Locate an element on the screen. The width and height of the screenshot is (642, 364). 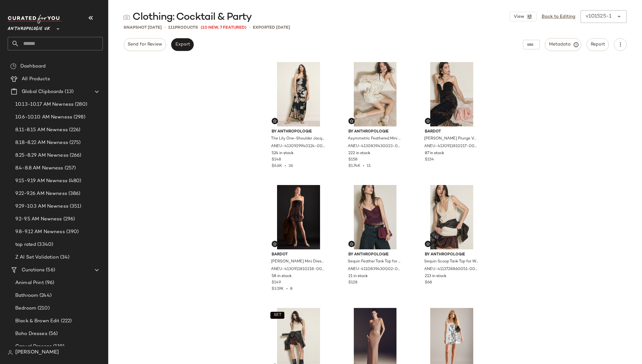
span: Black & Brown Edit is located at coordinates (37, 321).